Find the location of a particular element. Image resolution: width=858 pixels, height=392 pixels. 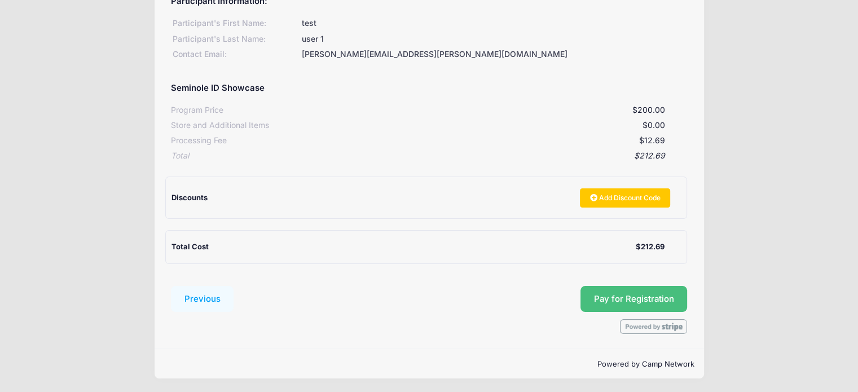

h5: Seminole ID Showcase is located at coordinates (218, 89).